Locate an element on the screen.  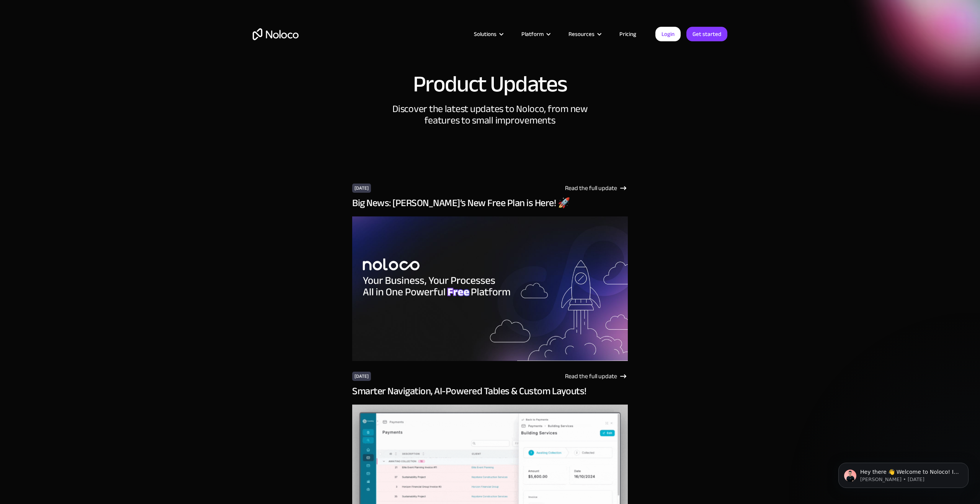
a: Login is located at coordinates (668, 34).